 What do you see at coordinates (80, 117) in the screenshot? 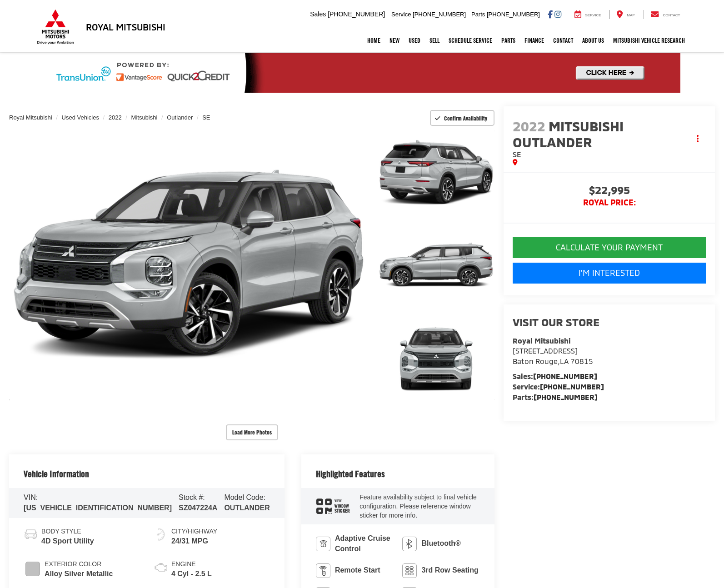
I see `a: Used Vehicles` at bounding box center [80, 117].